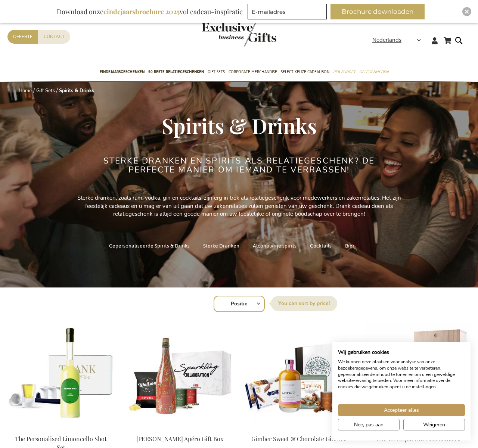  What do you see at coordinates (253, 71) in the screenshot?
I see `span: Corporate Merchandise` at bounding box center [253, 71].